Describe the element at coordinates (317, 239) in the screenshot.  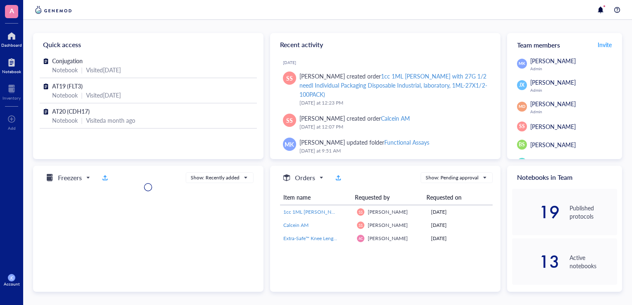
I see `a: Extra-Safe™ Knee Length Labcoats with 3 Pockets` at that location.